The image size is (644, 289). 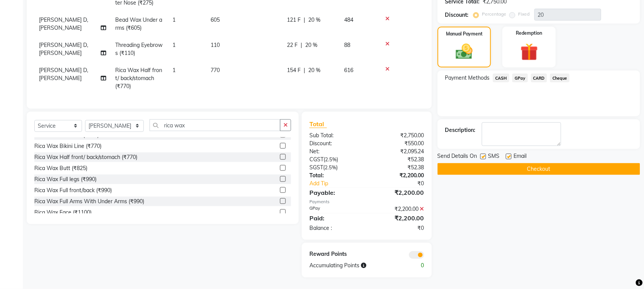 I want to click on div: Sub Total:, so click(x=335, y=135).